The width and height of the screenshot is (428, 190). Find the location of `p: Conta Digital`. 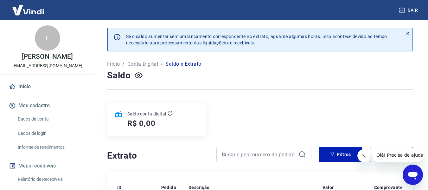

p: Conta Digital is located at coordinates (143, 64).